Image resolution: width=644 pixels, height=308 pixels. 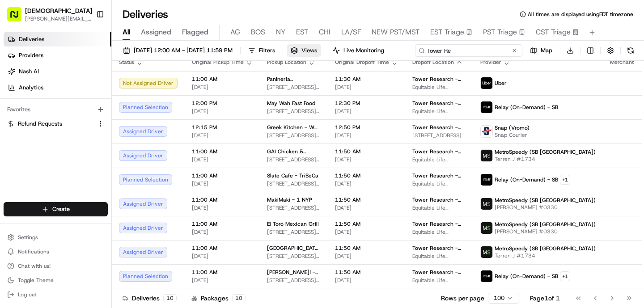 I want to click on button: Settings, so click(x=56, y=237).